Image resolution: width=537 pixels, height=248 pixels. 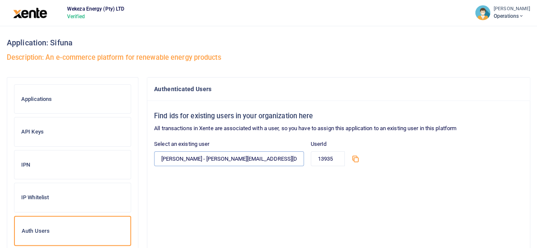 I want to click on a: IPN, so click(x=73, y=165).